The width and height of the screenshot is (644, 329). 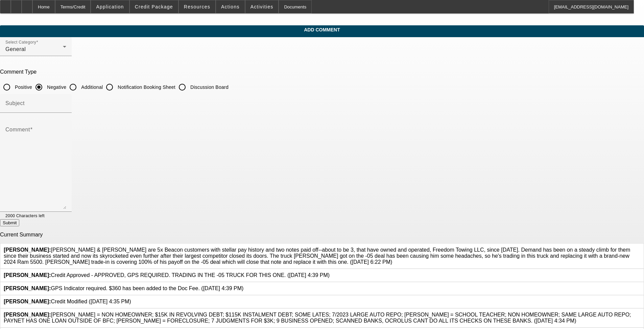 What do you see at coordinates (208, 87) in the screenshot?
I see `label: Discussion Board` at bounding box center [208, 87].